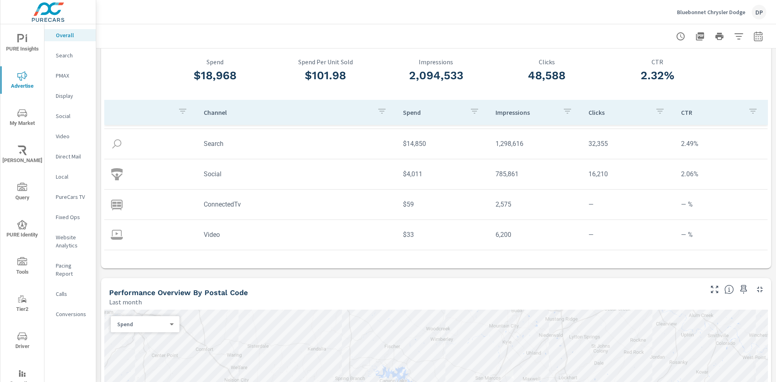 This screenshot has width=776, height=382. What do you see at coordinates (721, 143) in the screenshot?
I see `td: 2.49%` at bounding box center [721, 143].